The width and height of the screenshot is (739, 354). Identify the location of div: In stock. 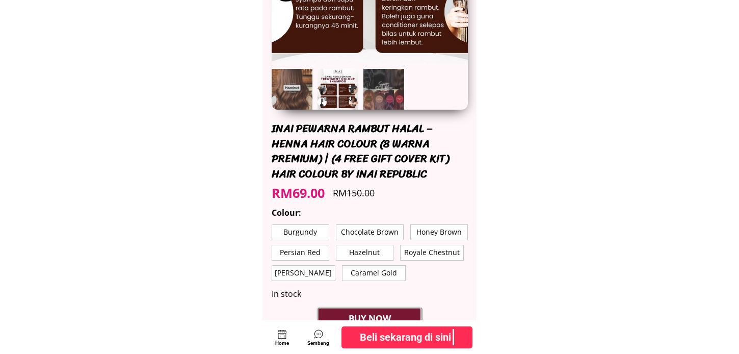
(390, 293).